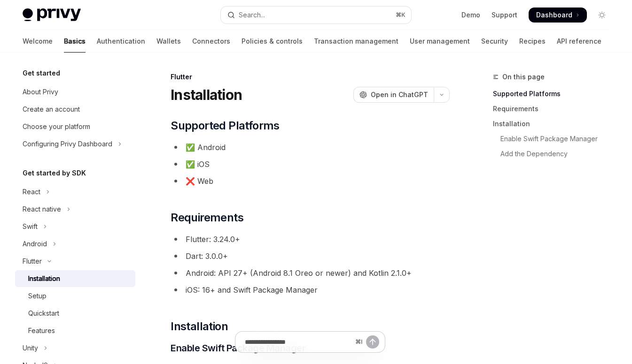 This screenshot has height=364, width=632. What do you see at coordinates (310, 147) in the screenshot?
I see `li: ✅ Android` at bounding box center [310, 147].